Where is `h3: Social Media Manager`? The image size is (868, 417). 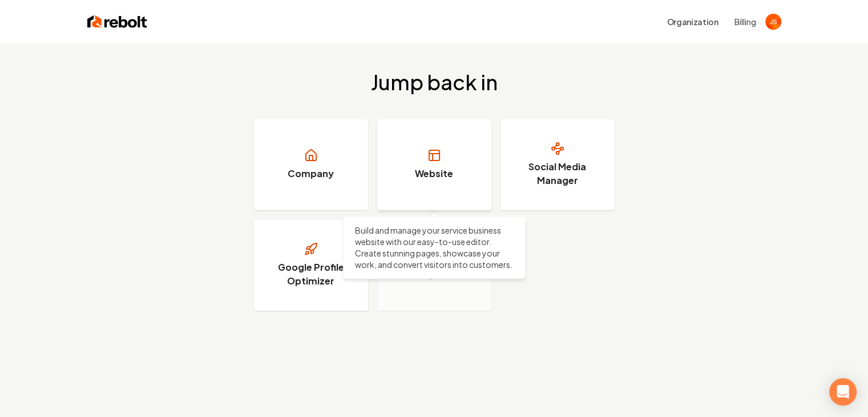
h3: Social Media Manager is located at coordinates (557, 174).